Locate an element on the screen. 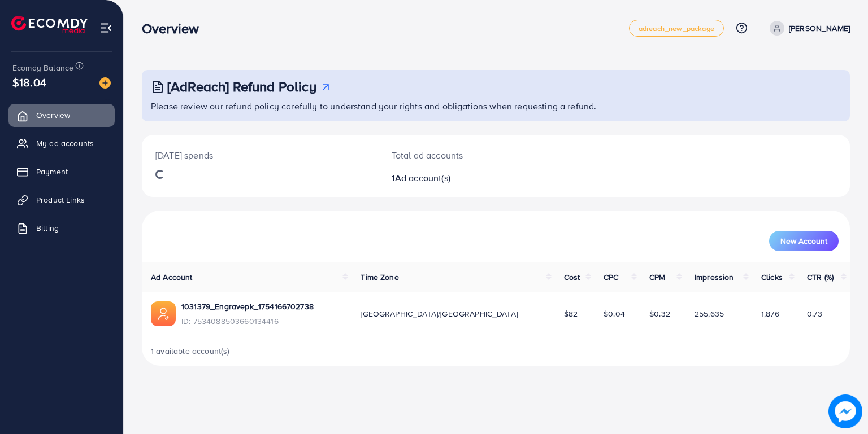 The image size is (868, 434). a: Product Links is located at coordinates (61, 200).